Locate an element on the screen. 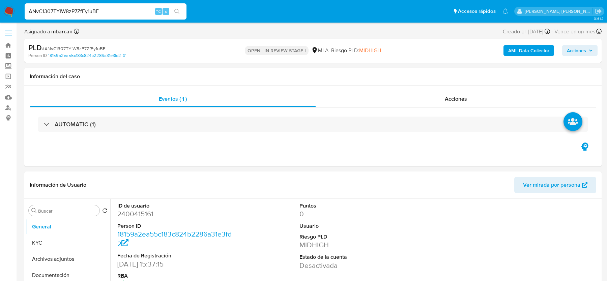  dt: Riesgo PLD is located at coordinates (357, 237).